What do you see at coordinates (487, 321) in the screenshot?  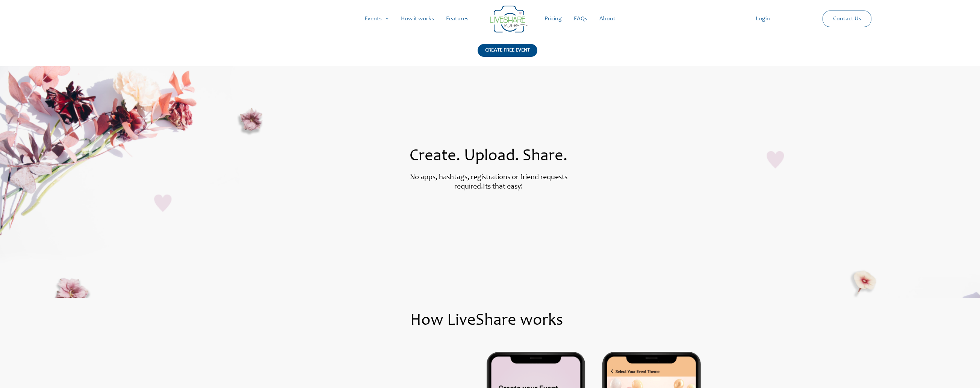 I see `h1: How LiveShare works` at bounding box center [487, 321].